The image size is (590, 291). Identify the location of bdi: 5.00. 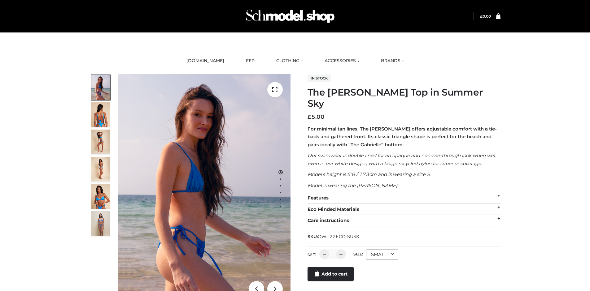
(316, 117).